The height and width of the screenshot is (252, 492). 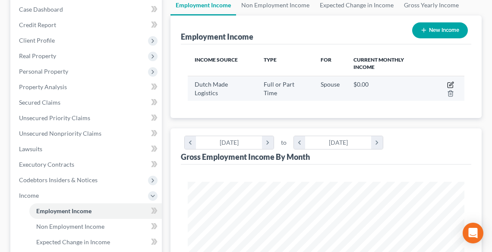 What do you see at coordinates (95, 242) in the screenshot?
I see `a: Expected Change in Income` at bounding box center [95, 242].